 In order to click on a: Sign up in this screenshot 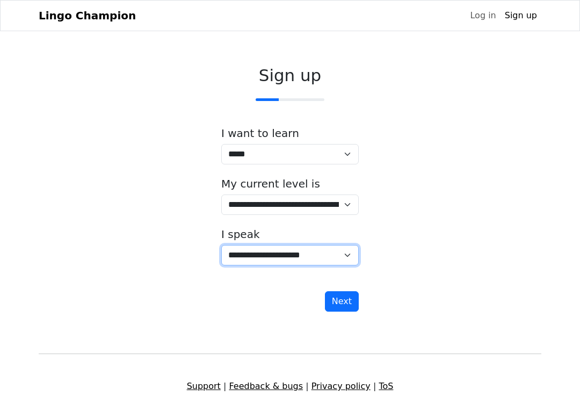, I will do `click(521, 16)`.